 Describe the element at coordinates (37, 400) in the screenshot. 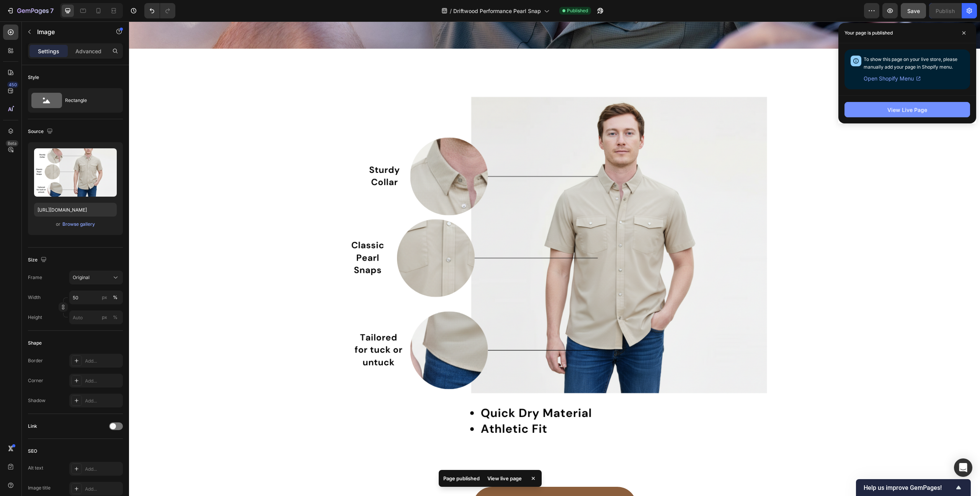

I see `div: Shadow` at that location.